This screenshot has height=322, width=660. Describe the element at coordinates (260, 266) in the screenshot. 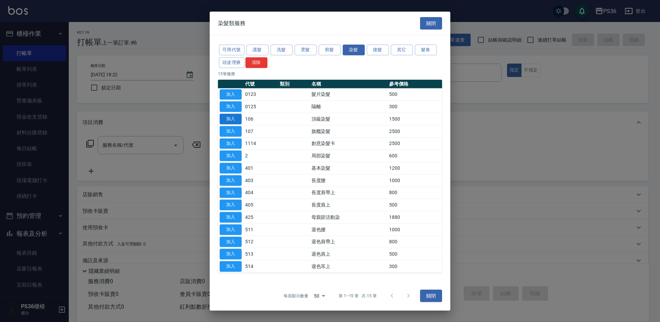

I see `td: 514` at that location.